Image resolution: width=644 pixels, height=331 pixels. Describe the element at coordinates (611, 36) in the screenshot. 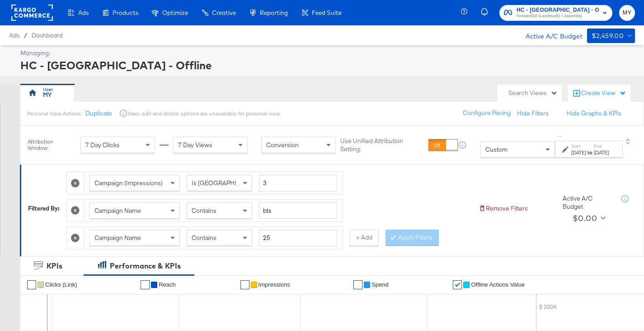

I see `button: $2,459.00` at that location.